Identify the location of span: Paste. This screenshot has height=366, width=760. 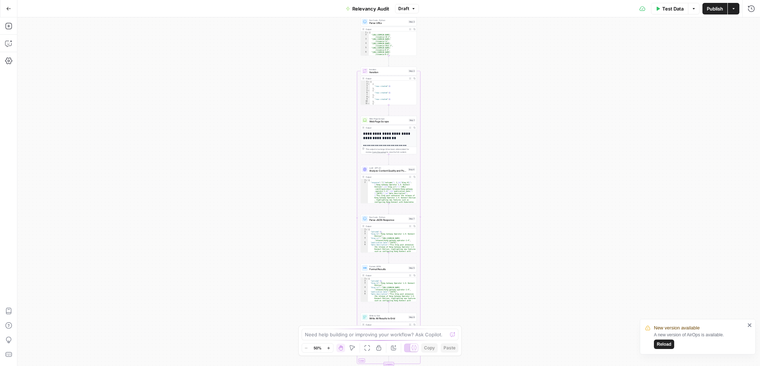
(449, 348).